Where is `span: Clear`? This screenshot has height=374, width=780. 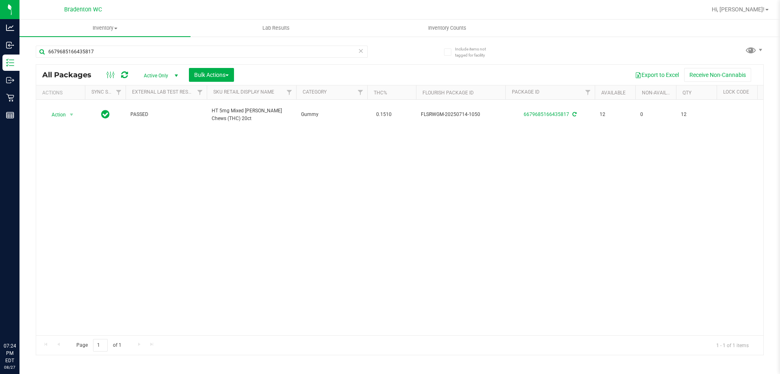
span: Clear is located at coordinates (361, 51).